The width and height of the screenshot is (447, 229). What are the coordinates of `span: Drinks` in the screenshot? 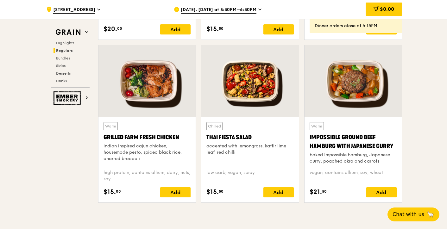 It's located at (61, 81).